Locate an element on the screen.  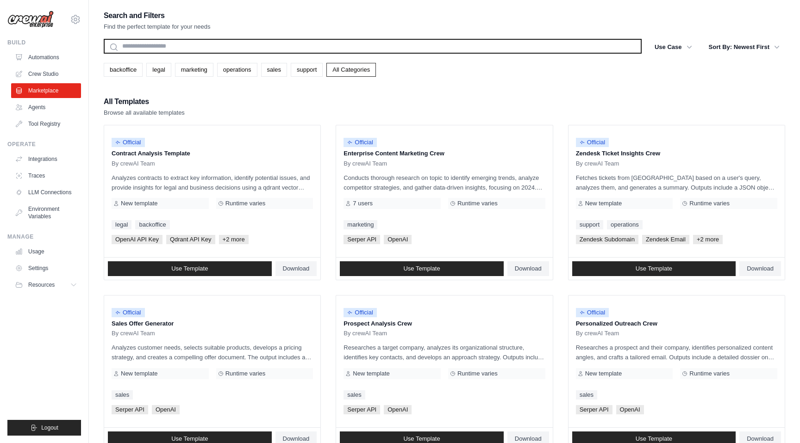
span: +2 more is located at coordinates (708, 240).